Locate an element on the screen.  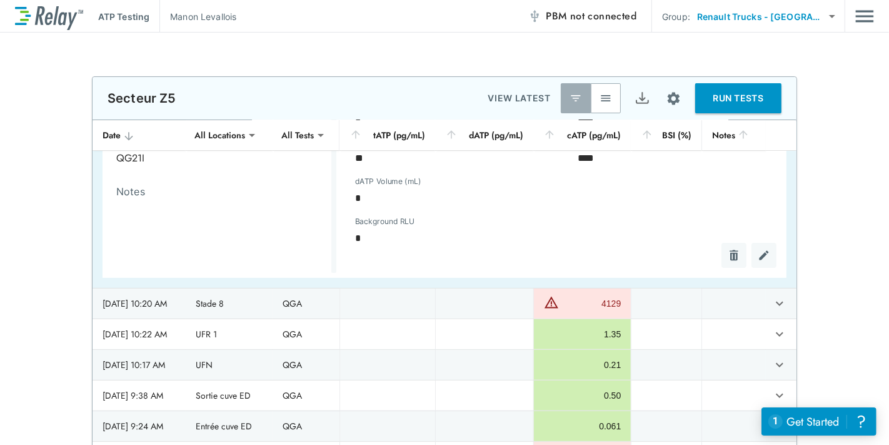
button: RUN TESTS is located at coordinates (739, 98).